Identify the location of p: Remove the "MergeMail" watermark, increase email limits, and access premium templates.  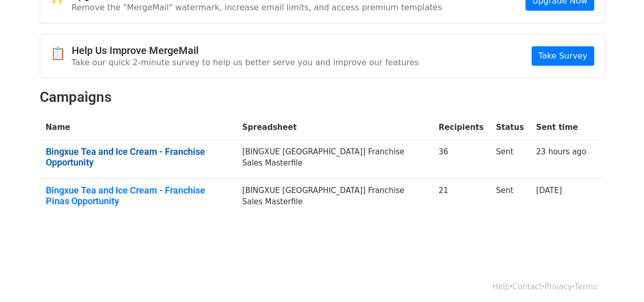
(257, 7).